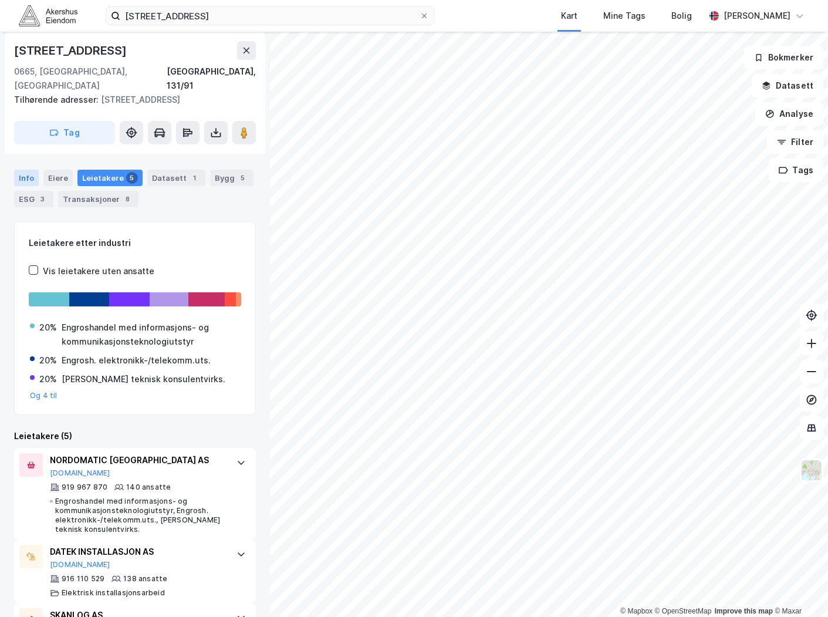 This screenshot has width=828, height=617. I want to click on div: 3, so click(43, 199).